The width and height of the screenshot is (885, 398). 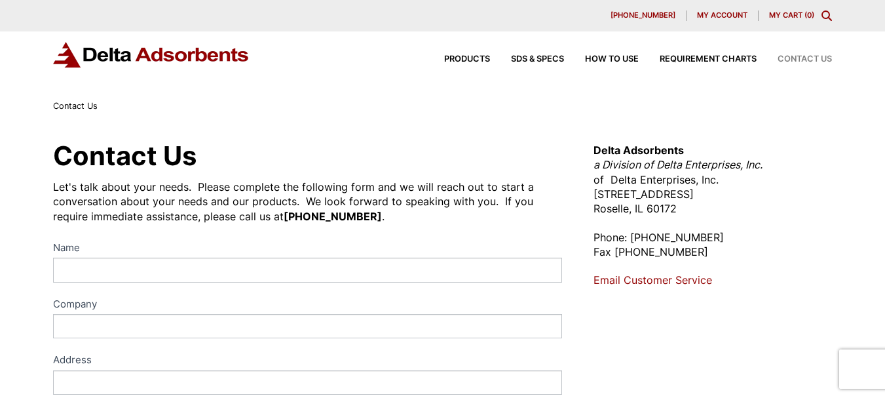 What do you see at coordinates (794, 59) in the screenshot?
I see `a: Contact Us` at bounding box center [794, 59].